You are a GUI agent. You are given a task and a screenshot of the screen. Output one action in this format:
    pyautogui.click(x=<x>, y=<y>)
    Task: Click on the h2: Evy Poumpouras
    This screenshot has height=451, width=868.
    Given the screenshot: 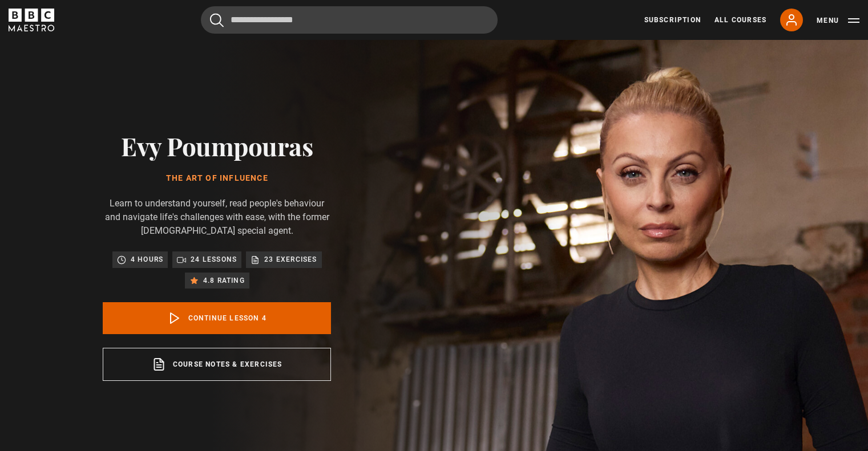 What is the action you would take?
    pyautogui.click(x=217, y=146)
    